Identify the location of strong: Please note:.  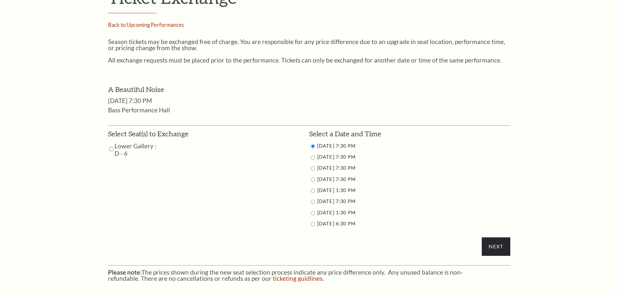
(124, 272).